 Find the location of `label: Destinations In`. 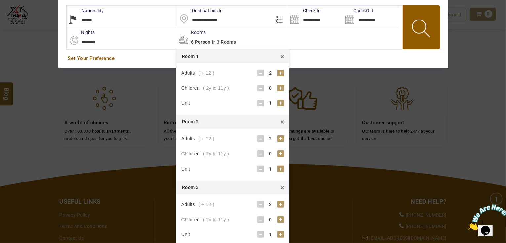

label: Destinations In is located at coordinates (200, 11).